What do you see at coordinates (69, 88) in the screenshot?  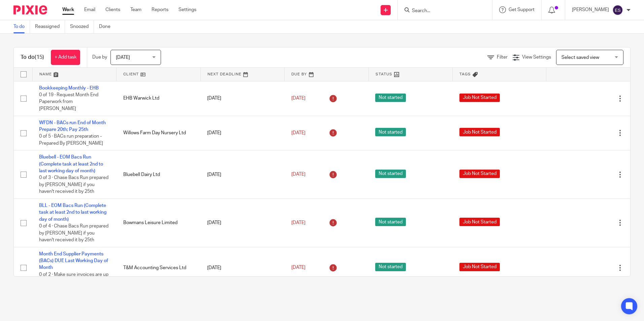 I see `a: Bookkeeping Monthly - EHB` at bounding box center [69, 88].